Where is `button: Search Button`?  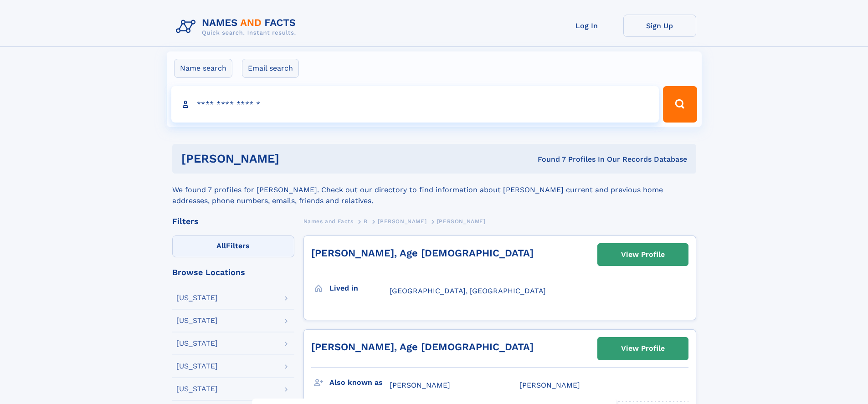 button: Search Button is located at coordinates (680, 104).